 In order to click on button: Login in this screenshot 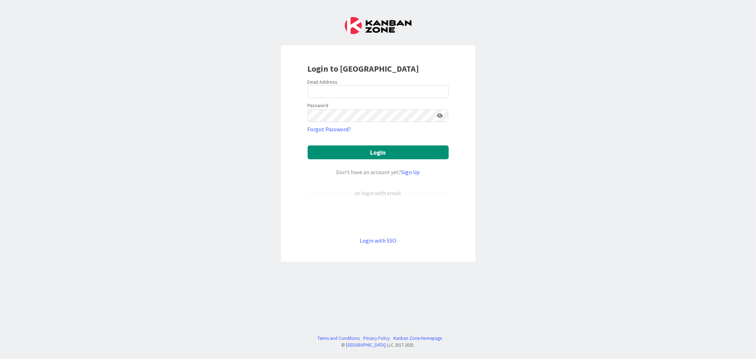, I will do `click(378, 152)`.